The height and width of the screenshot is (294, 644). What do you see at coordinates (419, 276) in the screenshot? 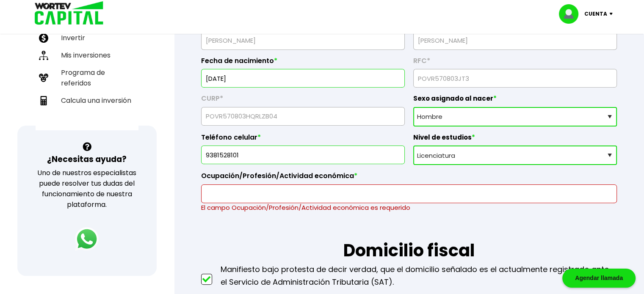
I see `p: Manifiesto bajo protesta de decir verdad, que el domicilio señalado es el actualmente registrado ...` at bounding box center [419, 276].